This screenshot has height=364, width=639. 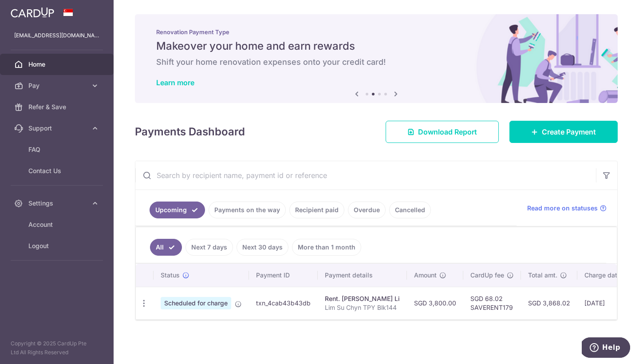 I want to click on span: CardUp fee, so click(x=487, y=275).